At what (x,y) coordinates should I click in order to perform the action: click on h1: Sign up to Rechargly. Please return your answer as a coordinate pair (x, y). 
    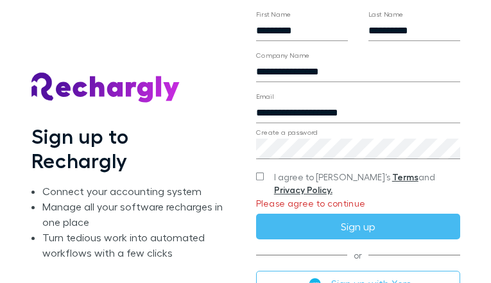
    Looking at the image, I should click on (131, 148).